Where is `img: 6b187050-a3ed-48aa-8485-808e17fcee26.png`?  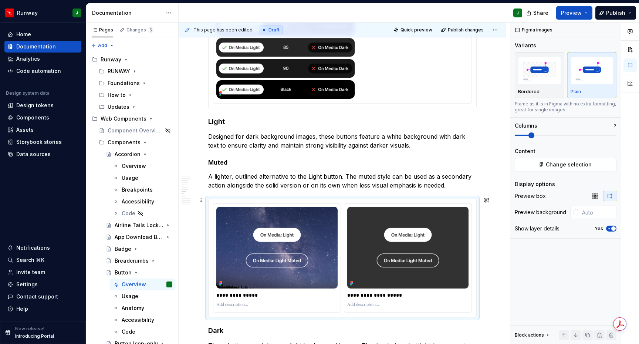
img: 6b187050-a3ed-48aa-8485-808e17fcee26.png is located at coordinates (10, 13).